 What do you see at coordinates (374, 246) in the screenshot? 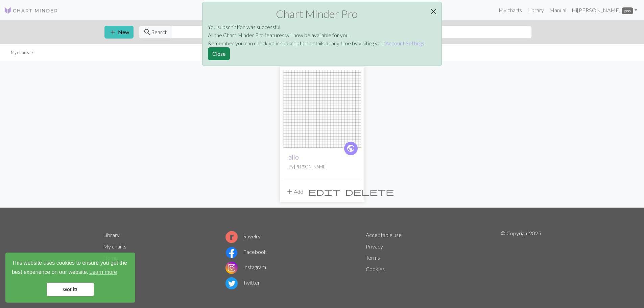
I see `a: Privacy` at bounding box center [374, 246].